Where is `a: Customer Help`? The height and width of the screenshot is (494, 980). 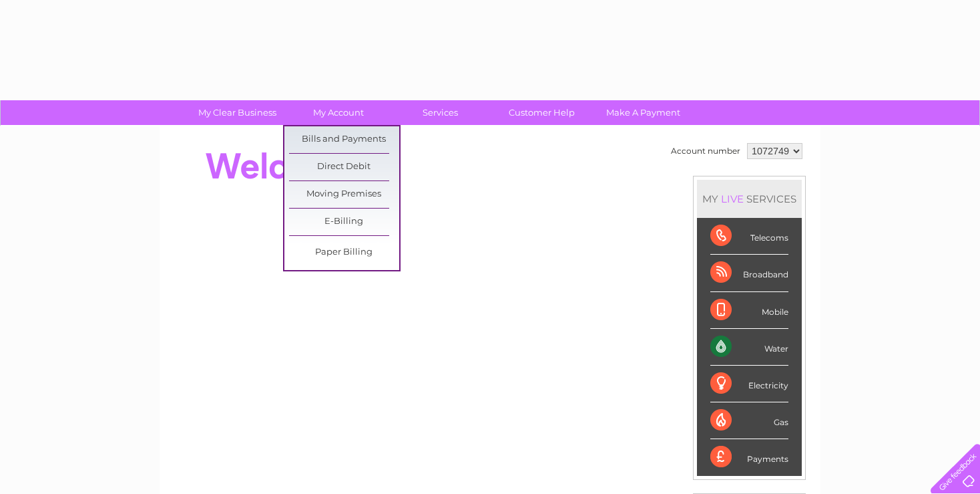
a: Customer Help is located at coordinates (541, 112).